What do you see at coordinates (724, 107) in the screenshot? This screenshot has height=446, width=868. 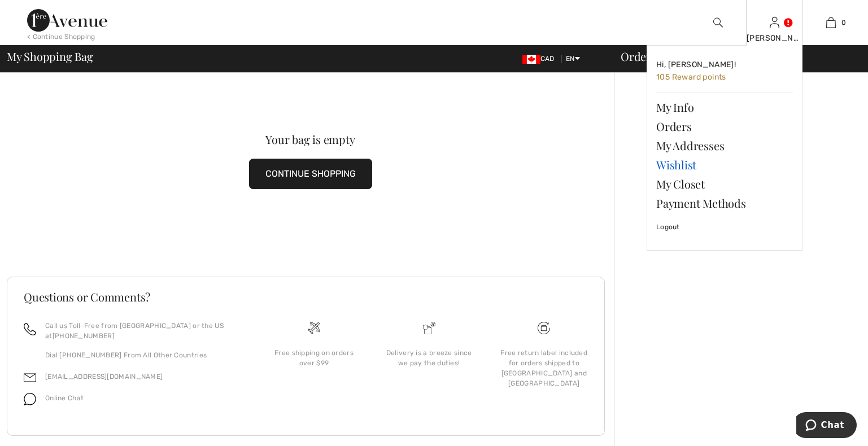 I see `a: My Info` at bounding box center [724, 107].